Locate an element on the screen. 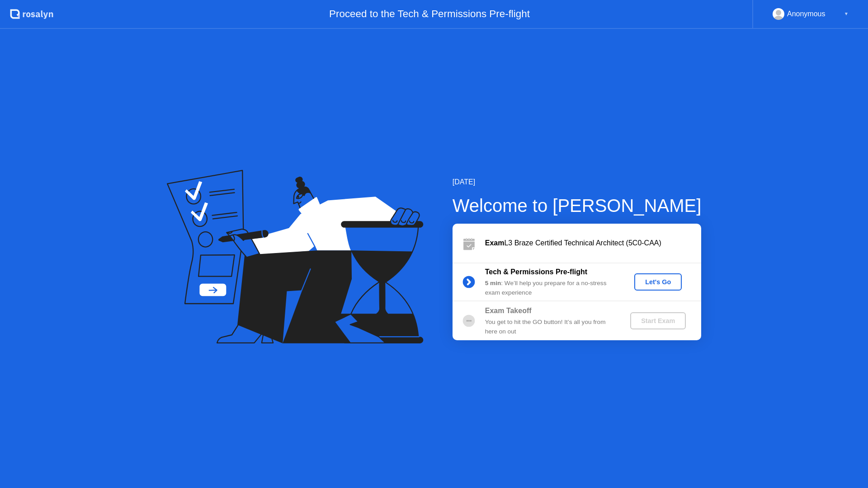  div: : We’ll help you prepare for a no-stress exam experience is located at coordinates (550, 288).